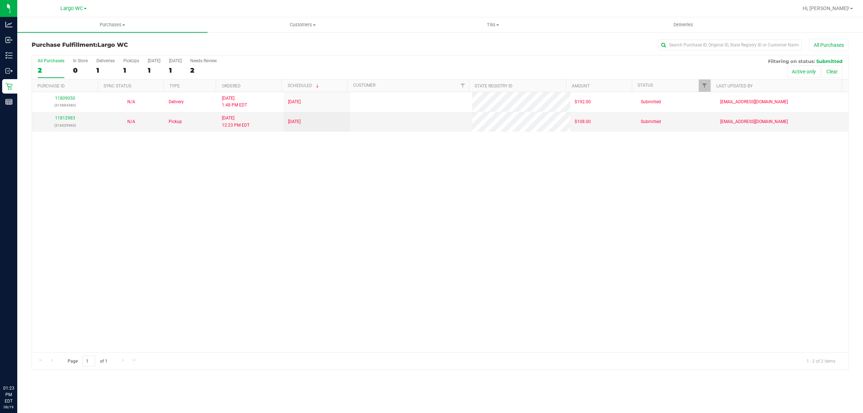  Describe the element at coordinates (493, 25) in the screenshot. I see `span: Tills` at that location.